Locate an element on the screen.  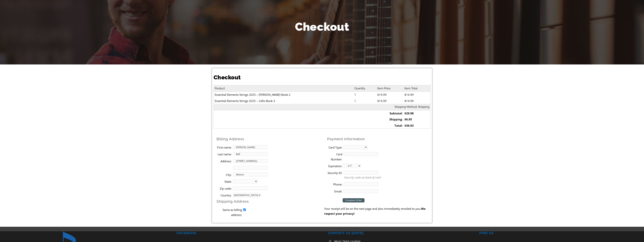
label: Same as billing address: is located at coordinates (229, 212).